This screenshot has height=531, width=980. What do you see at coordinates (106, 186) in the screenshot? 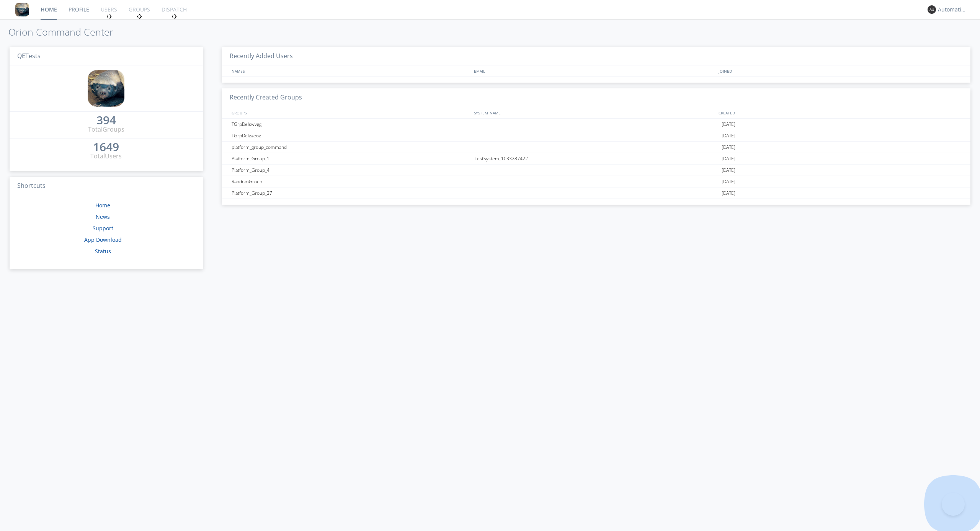
I see `h3: Shortcuts` at bounding box center [106, 186].